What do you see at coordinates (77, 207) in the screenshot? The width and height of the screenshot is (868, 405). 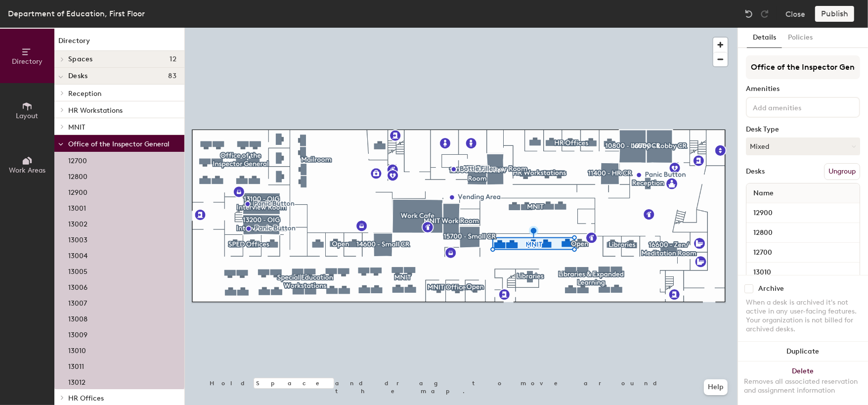 I see `p: 13001` at bounding box center [77, 207].